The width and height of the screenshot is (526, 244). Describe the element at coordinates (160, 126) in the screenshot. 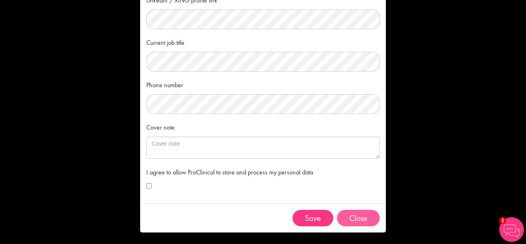

I see `label: Cover note` at that location.